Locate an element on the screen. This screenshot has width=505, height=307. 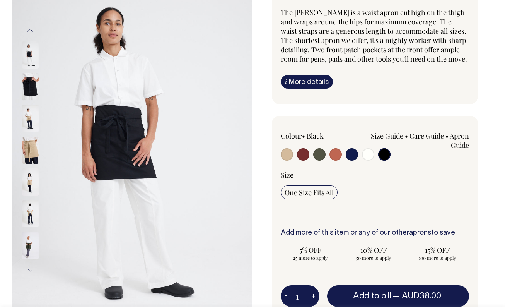
span: 10% OFF is located at coordinates (374, 250).